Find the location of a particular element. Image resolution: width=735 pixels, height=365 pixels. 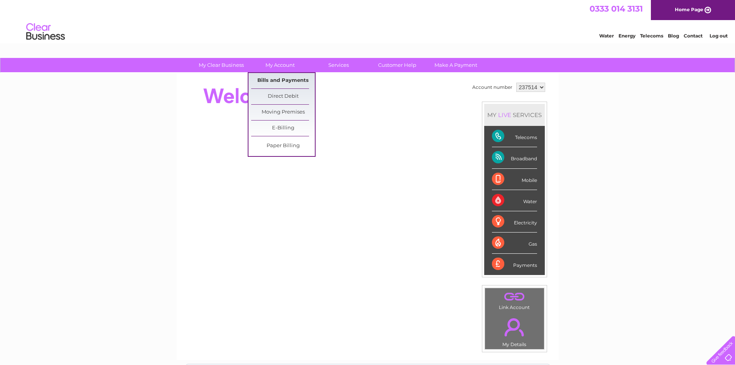

a: Paper Billing is located at coordinates (283, 146).